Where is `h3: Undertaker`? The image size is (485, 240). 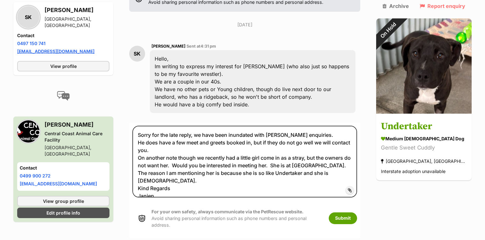
h3: Undertaker is located at coordinates (424, 127).